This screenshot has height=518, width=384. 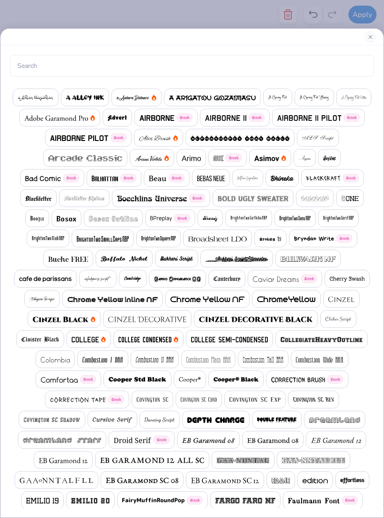 What do you see at coordinates (341, 299) in the screenshot?
I see `img: Cinzel` at bounding box center [341, 299].